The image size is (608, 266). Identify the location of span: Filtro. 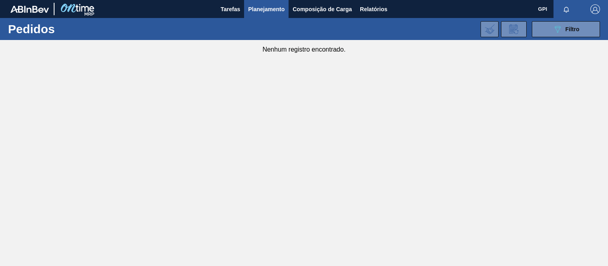
(572, 29).